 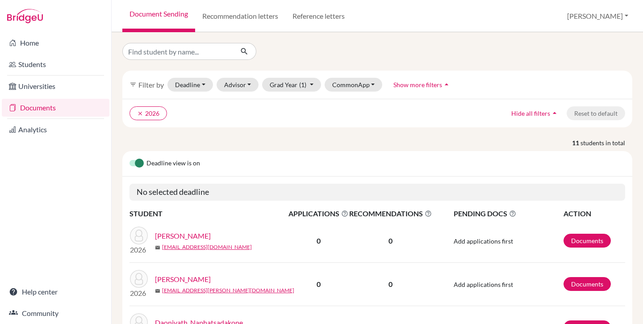 What do you see at coordinates (173, 163) in the screenshot?
I see `span: Deadline view is on` at bounding box center [173, 163].